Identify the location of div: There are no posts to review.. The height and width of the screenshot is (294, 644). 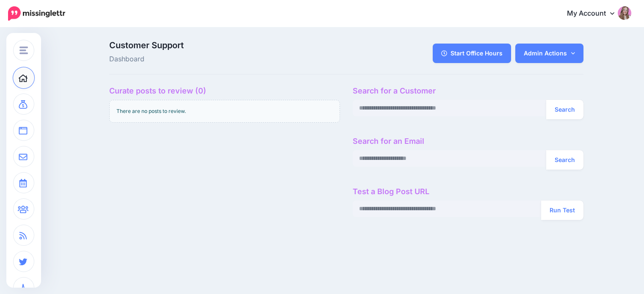
(225, 111).